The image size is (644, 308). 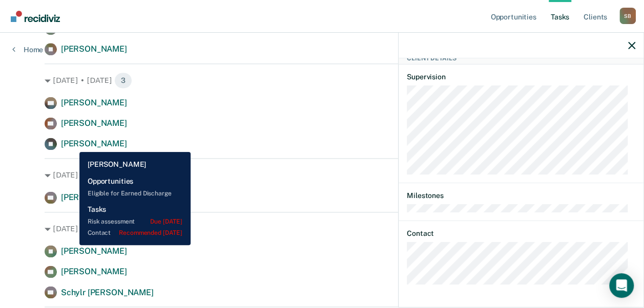 What do you see at coordinates (35, 17) in the screenshot?
I see `img: Recidiviz` at bounding box center [35, 17].